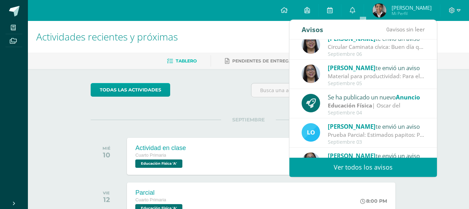 The height and width of the screenshot is (209, 469). What do you see at coordinates (329, 90) in the screenshot?
I see `input: Busca una actividad próxima aquí...` at bounding box center [329, 90].